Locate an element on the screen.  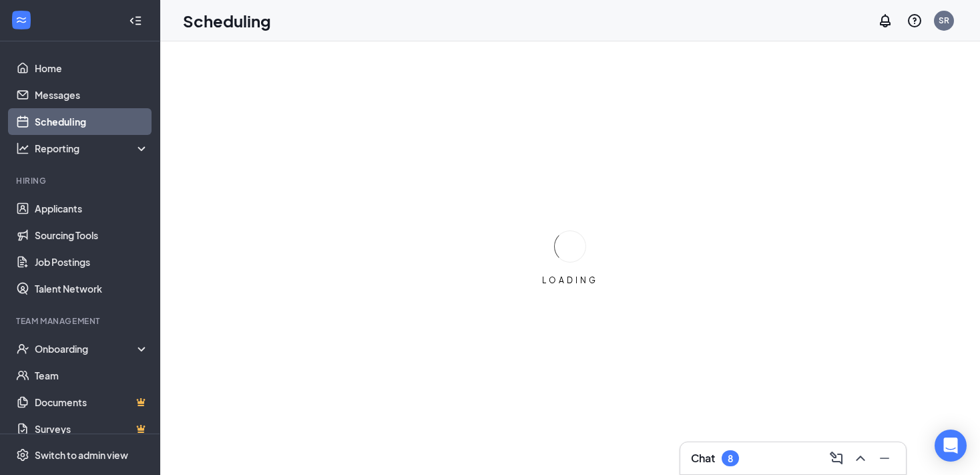
a: Applicants is located at coordinates (92, 209).